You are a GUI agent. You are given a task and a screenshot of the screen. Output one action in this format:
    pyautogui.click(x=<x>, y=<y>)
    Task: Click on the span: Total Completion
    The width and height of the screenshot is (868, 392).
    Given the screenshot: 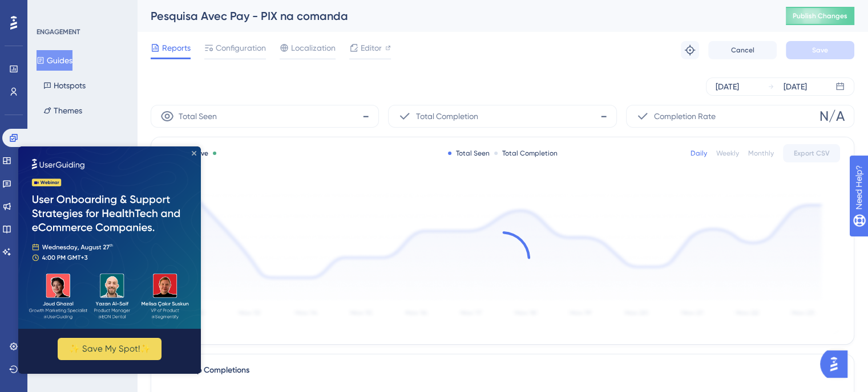 What is the action you would take?
    pyautogui.click(x=447, y=116)
    